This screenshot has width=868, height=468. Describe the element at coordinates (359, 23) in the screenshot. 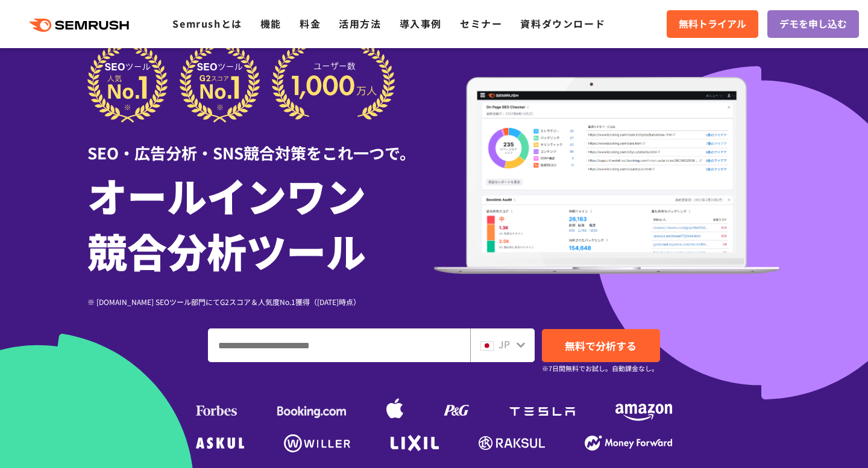

I see `a: 活用方法` at that location.